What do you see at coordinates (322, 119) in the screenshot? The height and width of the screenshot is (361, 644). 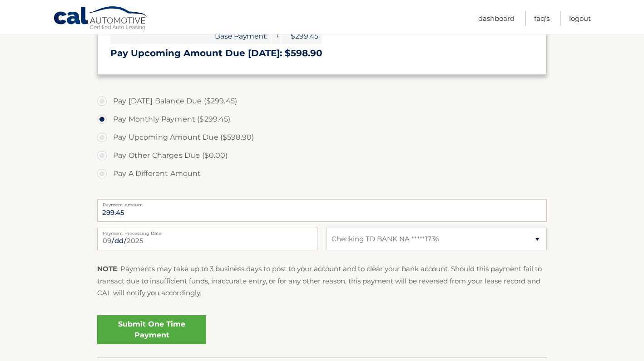 I see `label: Pay Monthly Payment ($299.45)` at bounding box center [322, 119].